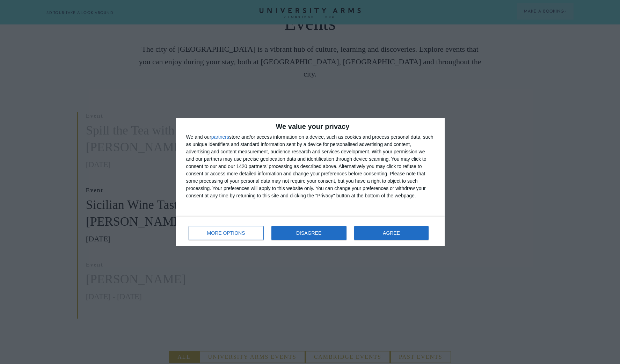 This screenshot has width=620, height=364. I want to click on button: partners, so click(220, 137).